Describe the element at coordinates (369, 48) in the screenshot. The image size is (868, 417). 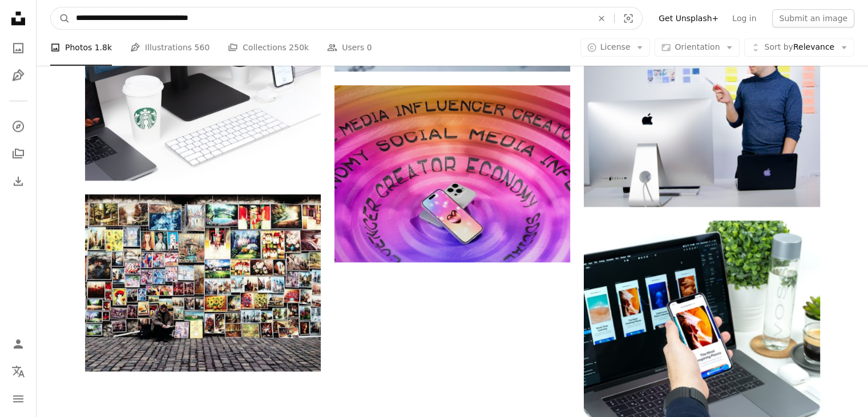
I see `span: 0` at that location.